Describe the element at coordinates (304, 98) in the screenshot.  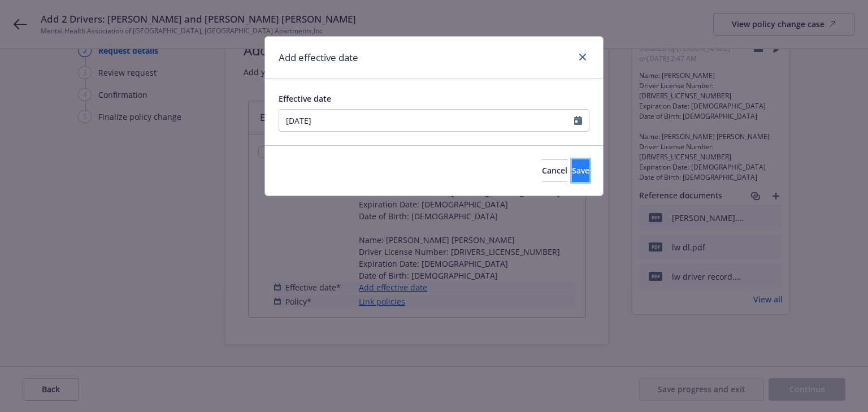
I see `span: Effective date` at that location.